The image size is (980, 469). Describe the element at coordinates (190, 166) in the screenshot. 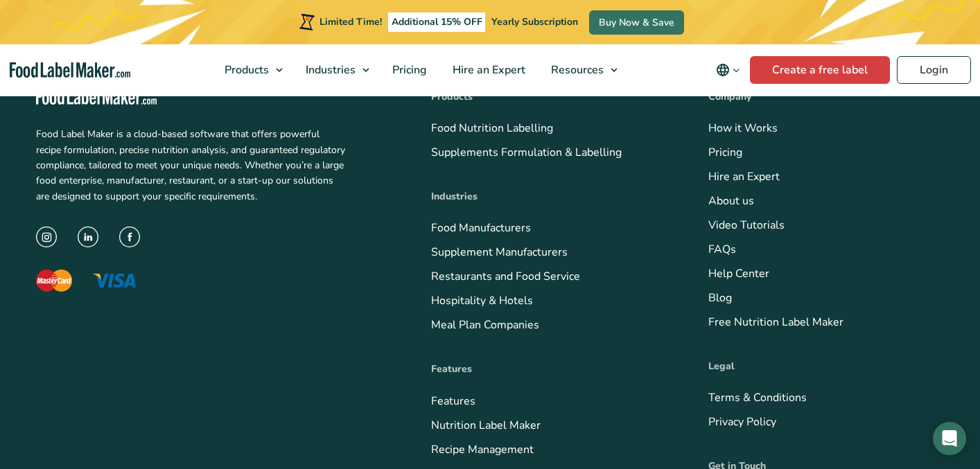

I see `p: Food Label Maker is a cloud-based software that offers powerful recipe formulation, precise nutri...` at that location.